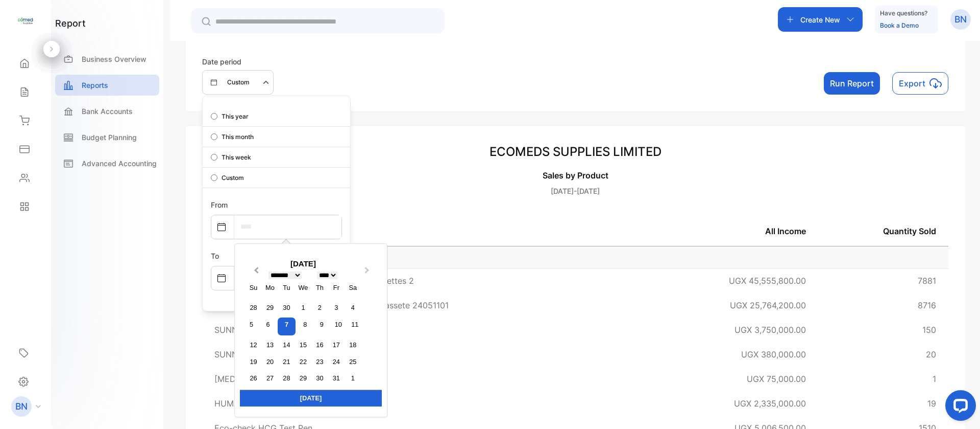 This screenshot has height=429, width=980. What do you see at coordinates (253, 378) in the screenshot?
I see `div: Choose Sunday, October 26th, 2025` at bounding box center [253, 378].